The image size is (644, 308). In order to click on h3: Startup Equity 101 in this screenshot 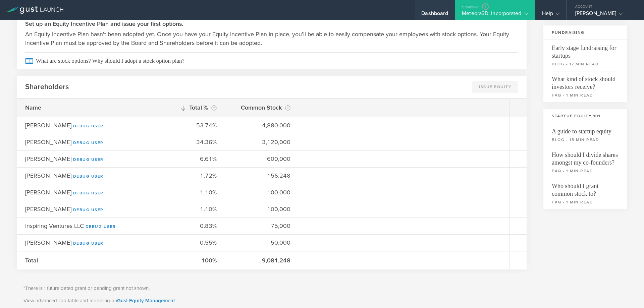, I will do `click(585, 116)`.